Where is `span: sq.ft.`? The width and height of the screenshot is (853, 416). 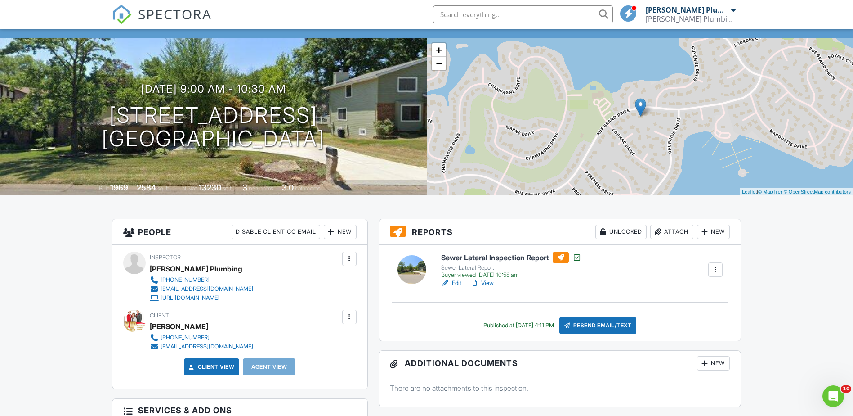 span: sq.ft. is located at coordinates (228, 188).